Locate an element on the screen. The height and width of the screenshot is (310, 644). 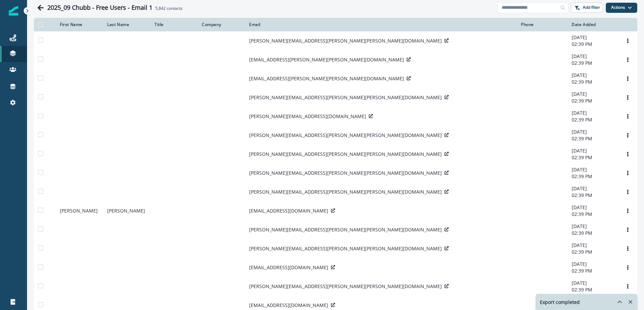
button: Add filter is located at coordinates (587, 8).